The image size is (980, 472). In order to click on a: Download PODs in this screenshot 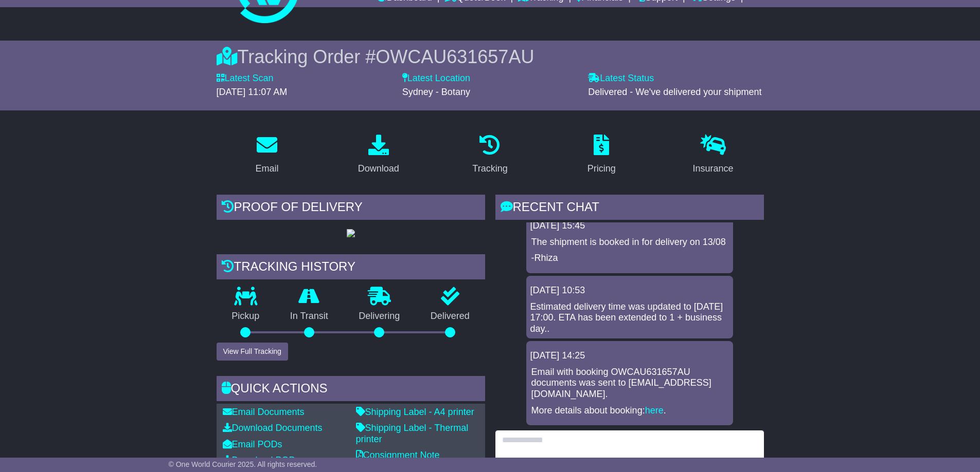, I will do `click(262, 461)`.